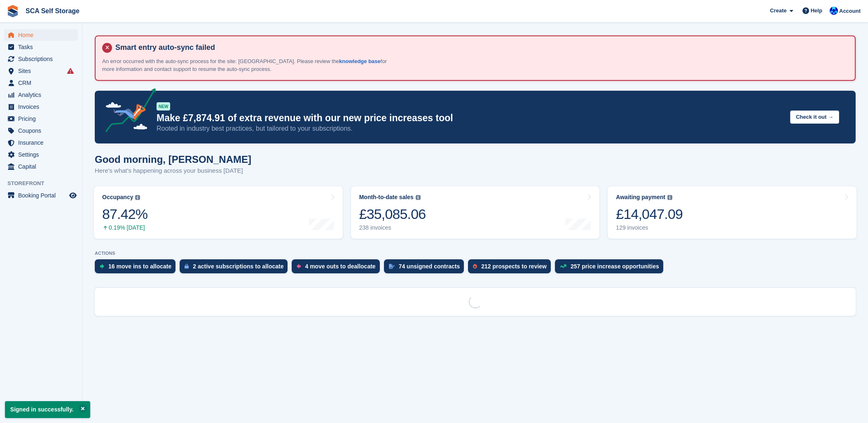 This screenshot has width=868, height=423. I want to click on span: Settings, so click(43, 155).